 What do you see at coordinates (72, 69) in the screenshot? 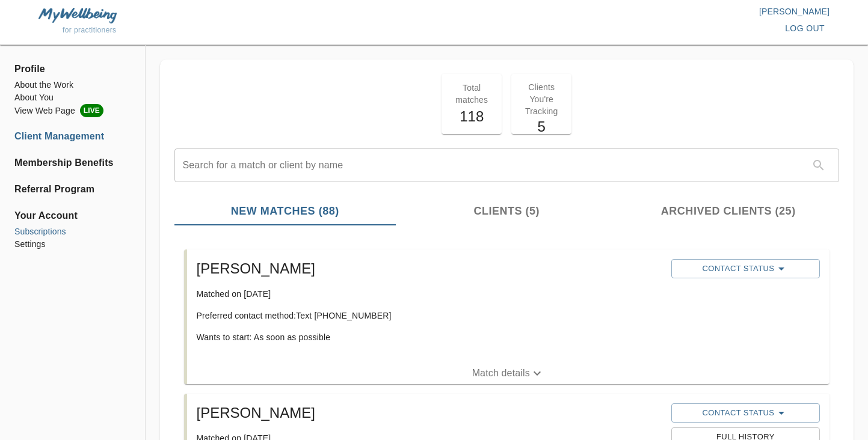
I see `span: Profile` at bounding box center [72, 69].